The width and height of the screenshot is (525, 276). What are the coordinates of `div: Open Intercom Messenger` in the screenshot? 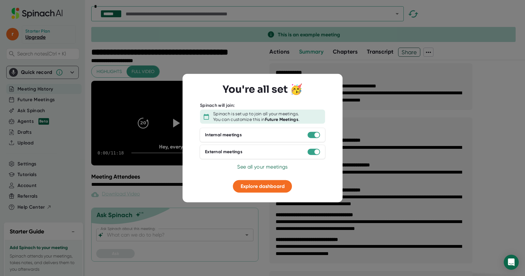 It's located at (512, 262).